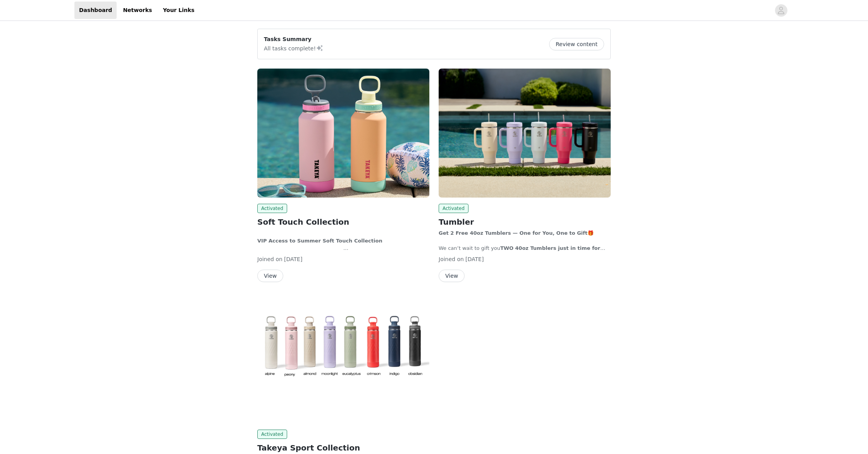 This screenshot has height=454, width=868. I want to click on button: Review content, so click(576, 44).